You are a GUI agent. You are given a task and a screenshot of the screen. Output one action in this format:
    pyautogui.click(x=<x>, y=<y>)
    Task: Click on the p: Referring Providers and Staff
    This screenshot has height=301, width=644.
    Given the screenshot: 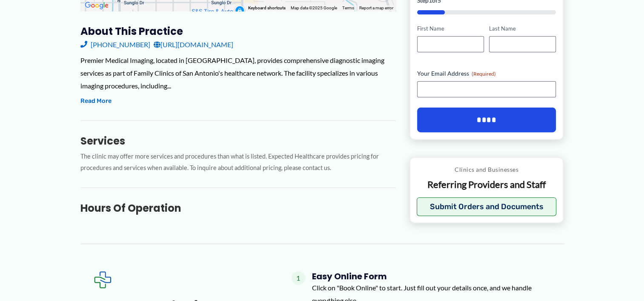 What is the action you would take?
    pyautogui.click(x=486, y=185)
    